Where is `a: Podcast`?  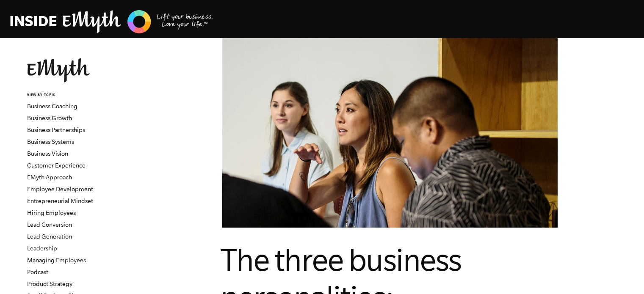 a: Podcast is located at coordinates (38, 272).